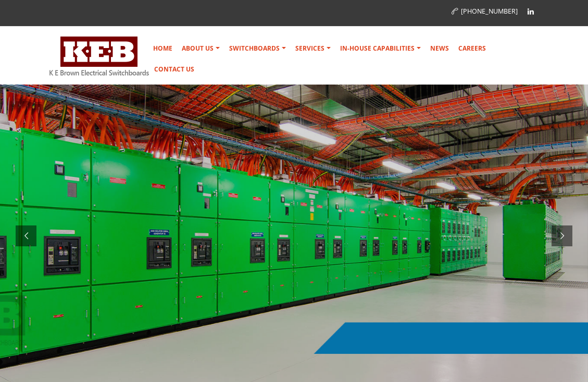 The image size is (588, 382). I want to click on a: Contact Us, so click(174, 69).